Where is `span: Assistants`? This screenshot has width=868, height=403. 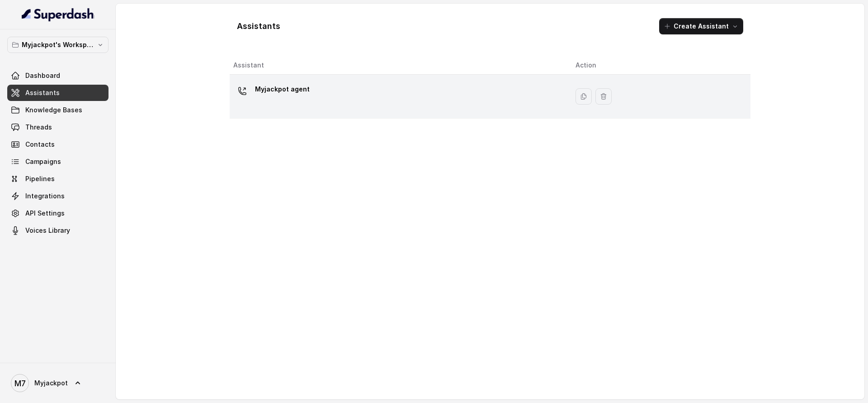
span: Assistants is located at coordinates (42, 92).